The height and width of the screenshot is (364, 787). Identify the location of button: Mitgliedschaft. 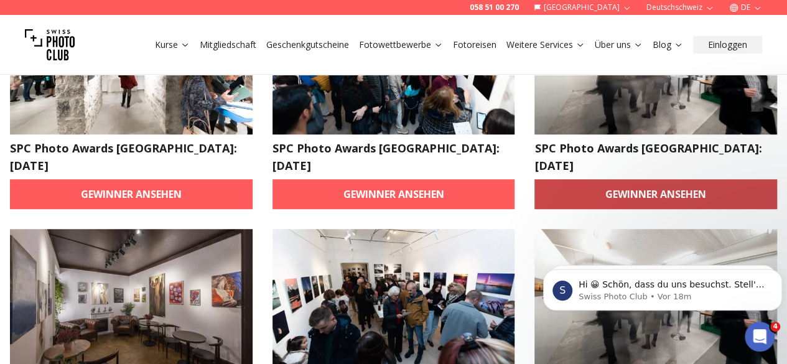
(228, 45).